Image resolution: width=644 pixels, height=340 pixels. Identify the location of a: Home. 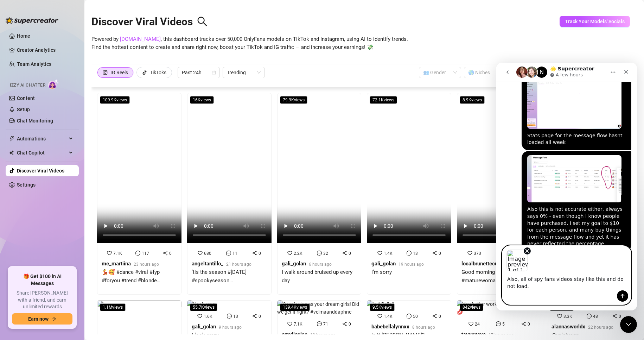
(24, 36).